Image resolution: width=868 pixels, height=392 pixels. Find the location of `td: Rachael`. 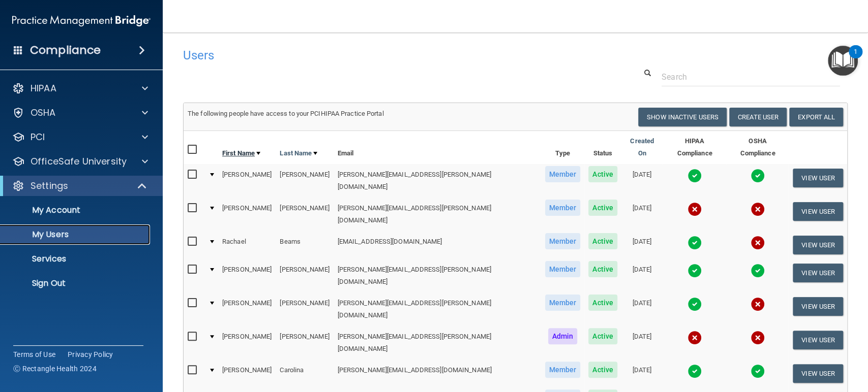

td: Rachael is located at coordinates (246, 245).